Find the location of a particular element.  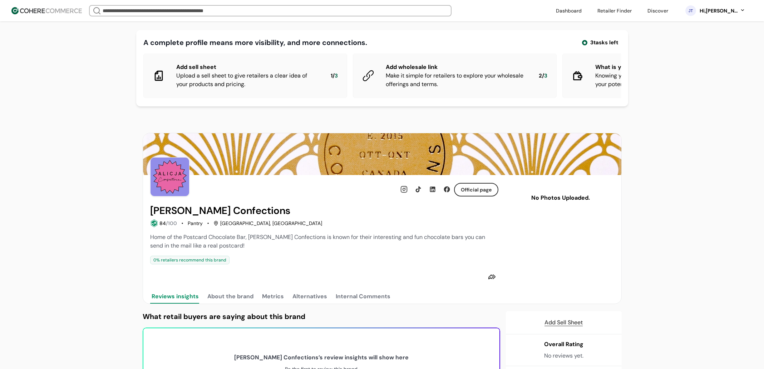

button: Metrics is located at coordinates (273, 297).